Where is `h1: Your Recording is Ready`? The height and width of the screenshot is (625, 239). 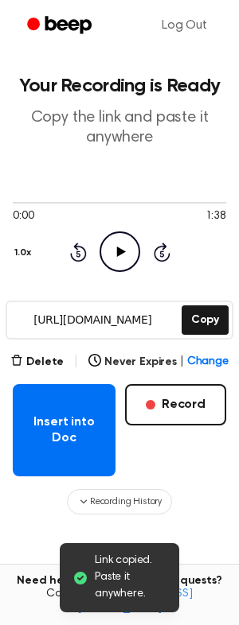 h1: Your Recording is Ready is located at coordinates (119, 86).